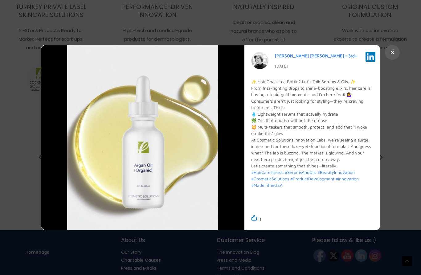  Describe the element at coordinates (301, 172) in the screenshot. I see `a: SerumsAndOils` at that location.